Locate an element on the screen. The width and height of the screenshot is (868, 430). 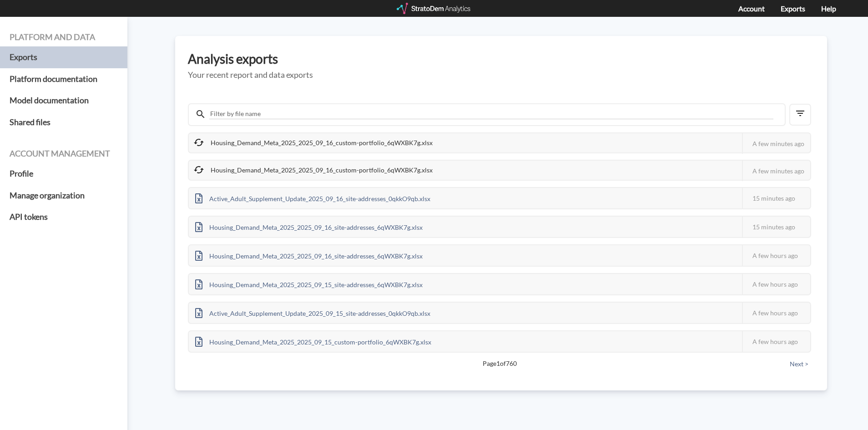
div: Housing_Demand_Meta_2025_2025_09_15_custom-portfolio_6qWXBK7g.xlsx is located at coordinates (313, 341).